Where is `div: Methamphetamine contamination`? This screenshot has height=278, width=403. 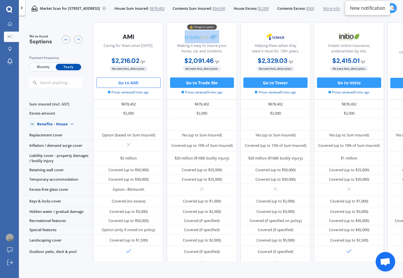
div: Methamphetamine contamination is located at coordinates (58, 263).